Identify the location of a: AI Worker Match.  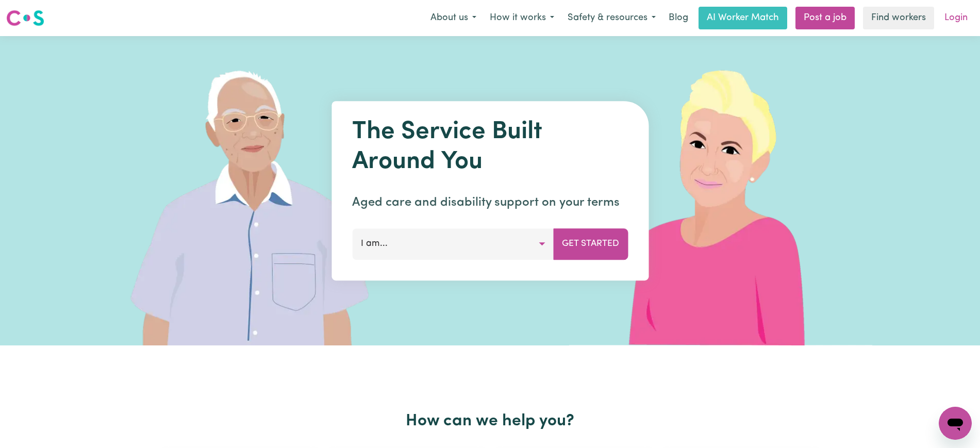
(743, 18).